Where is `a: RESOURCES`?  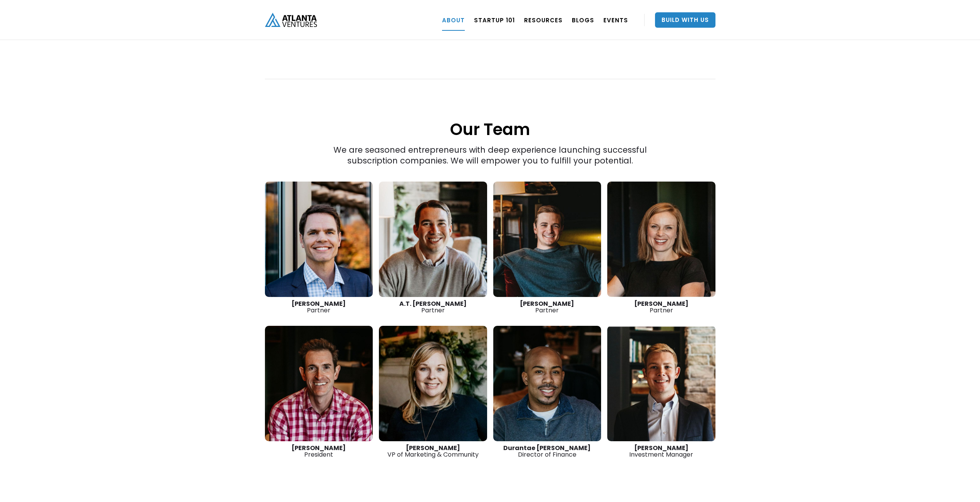 a: RESOURCES is located at coordinates (543, 20).